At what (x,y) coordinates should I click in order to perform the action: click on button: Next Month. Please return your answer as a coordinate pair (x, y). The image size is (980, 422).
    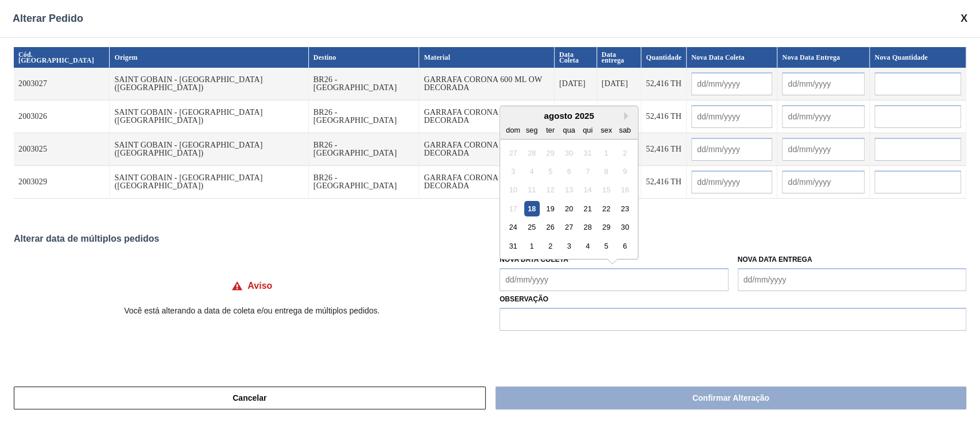
    Looking at the image, I should click on (628, 116).